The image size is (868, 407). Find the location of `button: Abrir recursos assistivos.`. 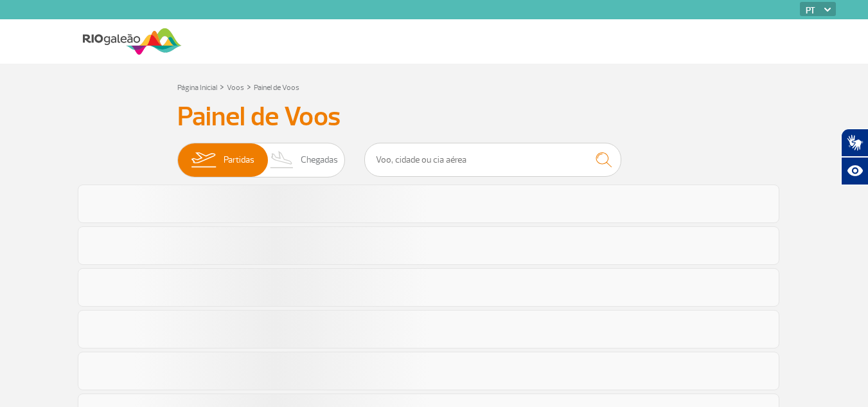

button: Abrir recursos assistivos. is located at coordinates (855, 171).